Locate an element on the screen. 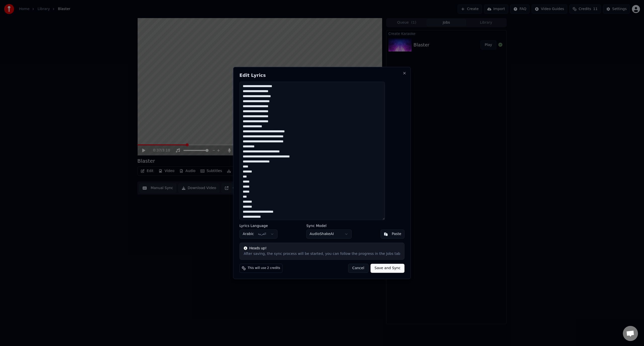 This screenshot has height=346, width=644. h2: Edit Lyrics is located at coordinates (322, 76).